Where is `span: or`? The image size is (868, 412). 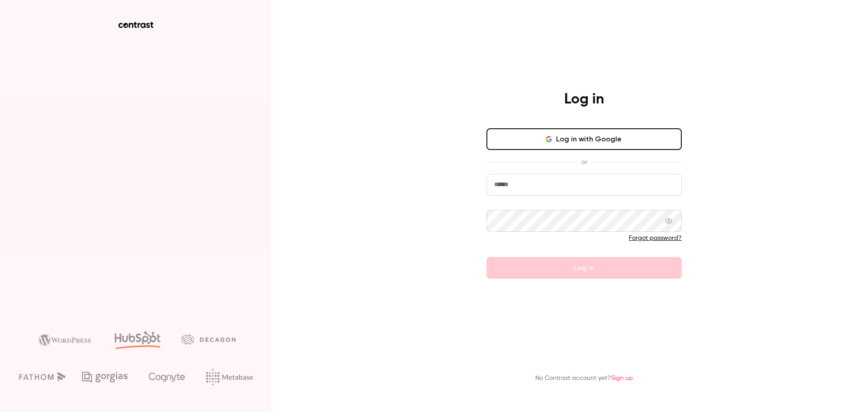 span: or is located at coordinates (584, 162).